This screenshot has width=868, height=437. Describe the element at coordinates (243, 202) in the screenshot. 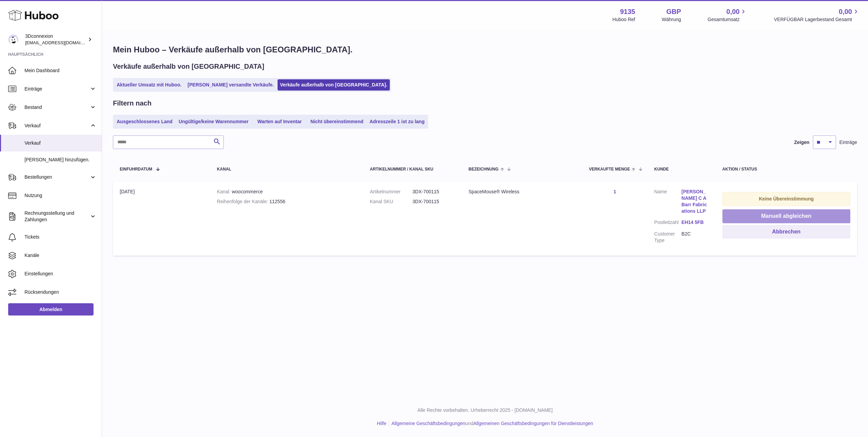

I see `strong: Reihenfolge der Kanäle` at that location.